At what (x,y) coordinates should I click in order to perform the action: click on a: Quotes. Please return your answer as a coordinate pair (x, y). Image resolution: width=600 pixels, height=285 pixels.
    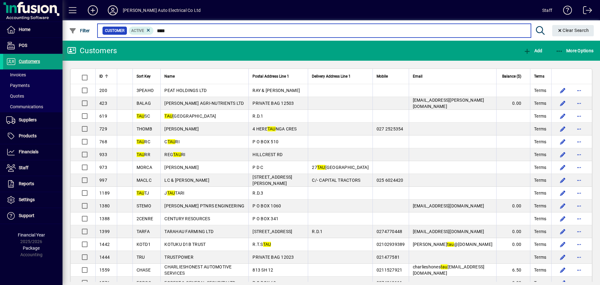
    Looking at the image, I should click on (33, 96).